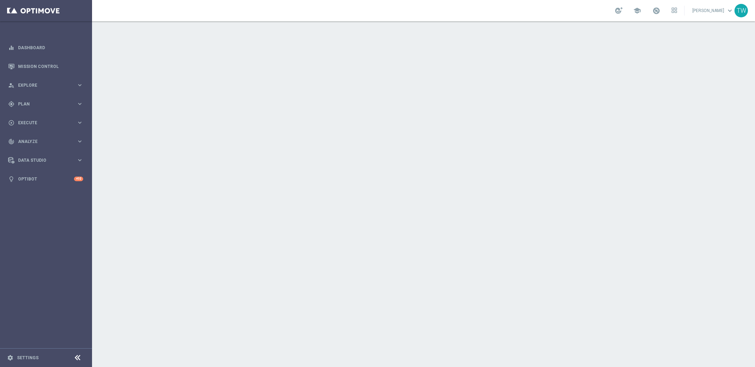  I want to click on button: Data Studio keyboard_arrow_right, so click(46, 160).